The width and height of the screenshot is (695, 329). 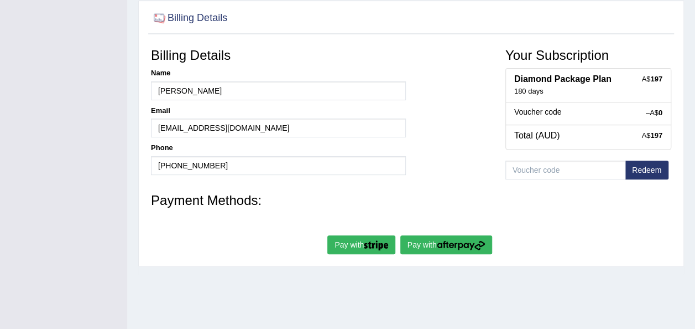 I want to click on div: –A$, so click(x=654, y=113).